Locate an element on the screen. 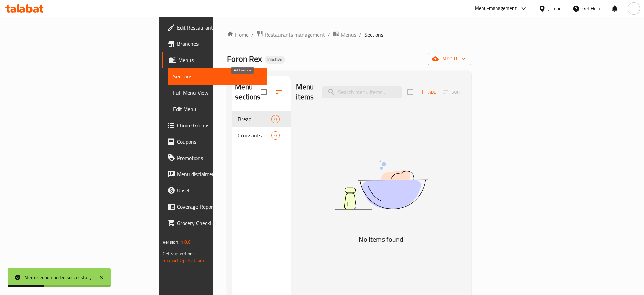 This screenshot has width=644, height=295. span: Edit Menu is located at coordinates (217, 109).